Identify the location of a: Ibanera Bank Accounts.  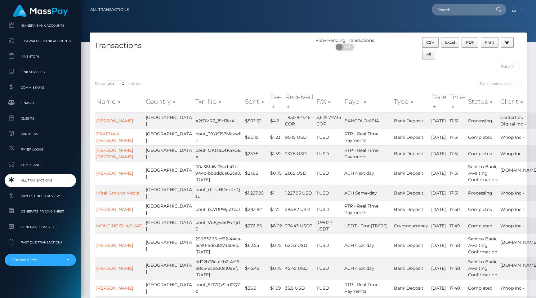
(40, 25).